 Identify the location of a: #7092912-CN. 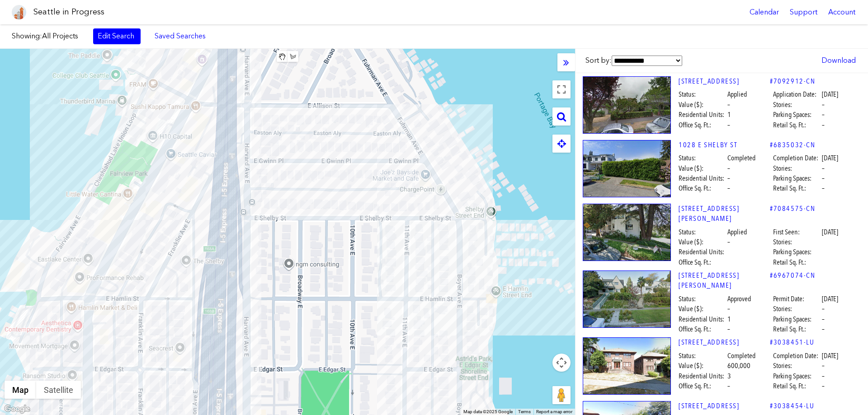
(793, 81).